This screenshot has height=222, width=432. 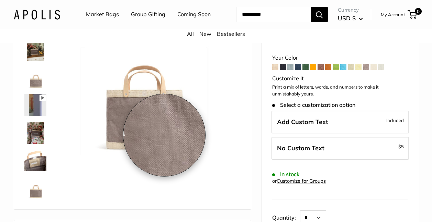 I want to click on a: Coming Soon, so click(x=194, y=14).